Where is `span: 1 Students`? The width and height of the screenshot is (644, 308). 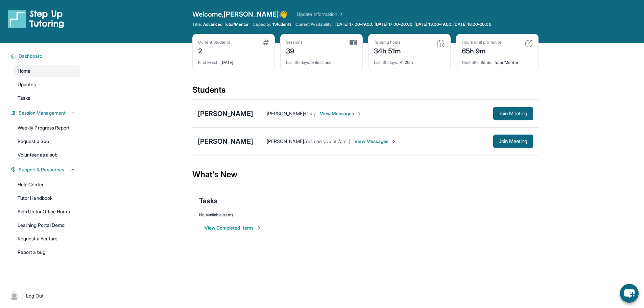 span: 1 Students is located at coordinates (282, 24).